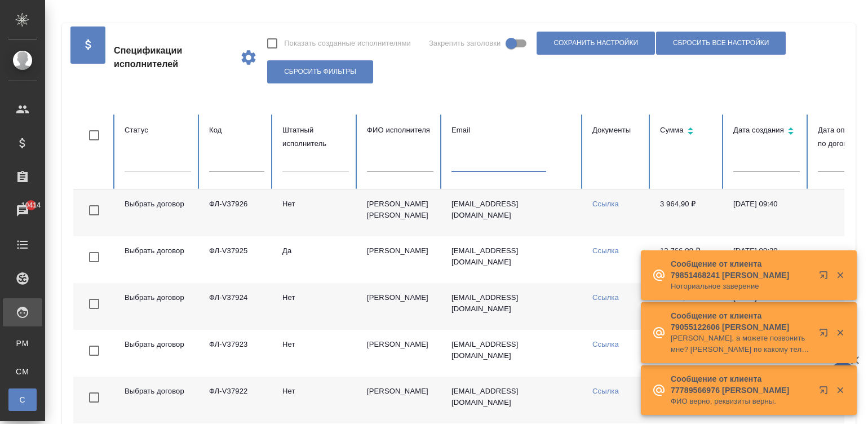  What do you see at coordinates (465, 44) in the screenshot?
I see `span: Закрепить заголовки` at bounding box center [465, 44].